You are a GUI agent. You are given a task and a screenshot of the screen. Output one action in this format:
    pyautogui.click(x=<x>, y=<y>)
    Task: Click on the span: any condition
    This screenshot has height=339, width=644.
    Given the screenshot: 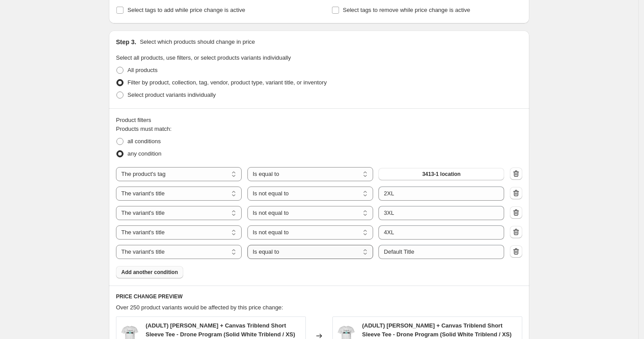 What is the action you would take?
    pyautogui.click(x=144, y=153)
    